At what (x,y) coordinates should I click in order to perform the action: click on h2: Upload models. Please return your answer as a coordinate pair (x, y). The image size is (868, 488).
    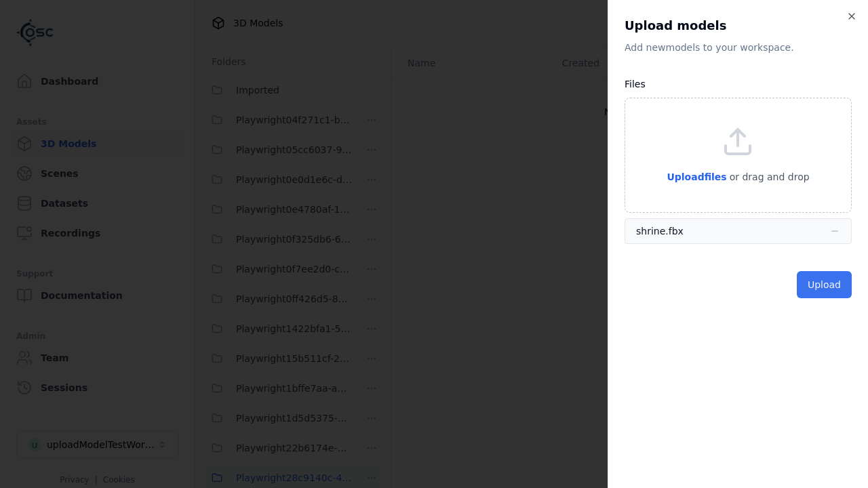
    Looking at the image, I should click on (738, 25).